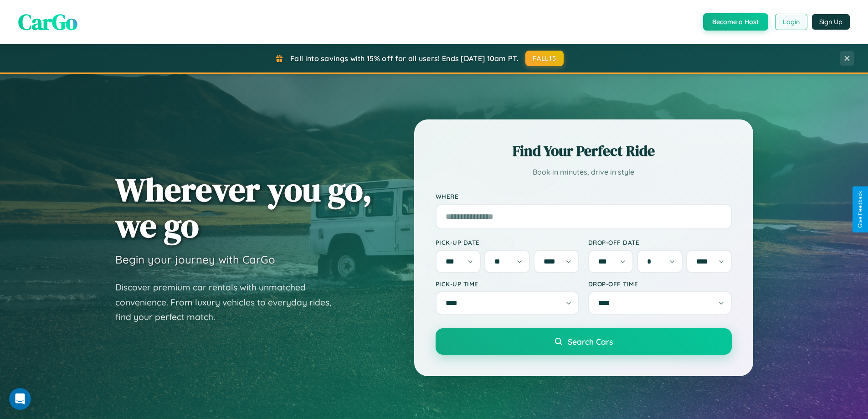  What do you see at coordinates (507, 242) in the screenshot?
I see `label: Pick-up Date` at bounding box center [507, 242].